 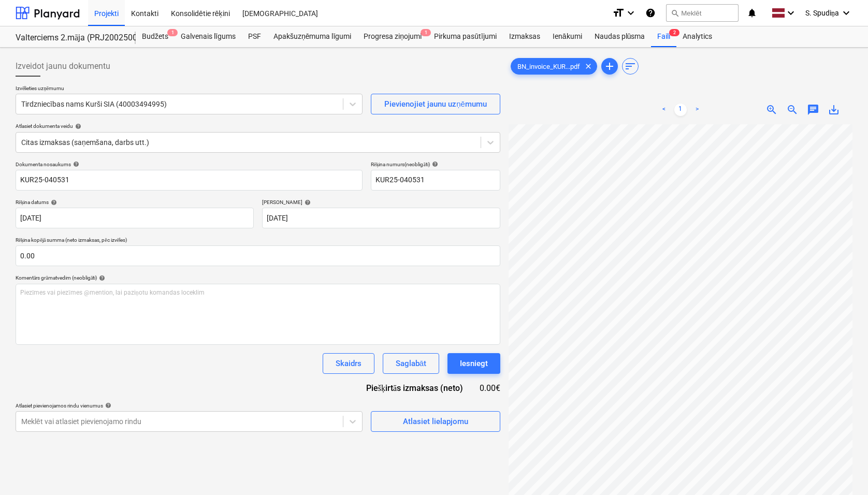 What do you see at coordinates (698, 110) in the screenshot?
I see `a: Next page` at bounding box center [698, 110].